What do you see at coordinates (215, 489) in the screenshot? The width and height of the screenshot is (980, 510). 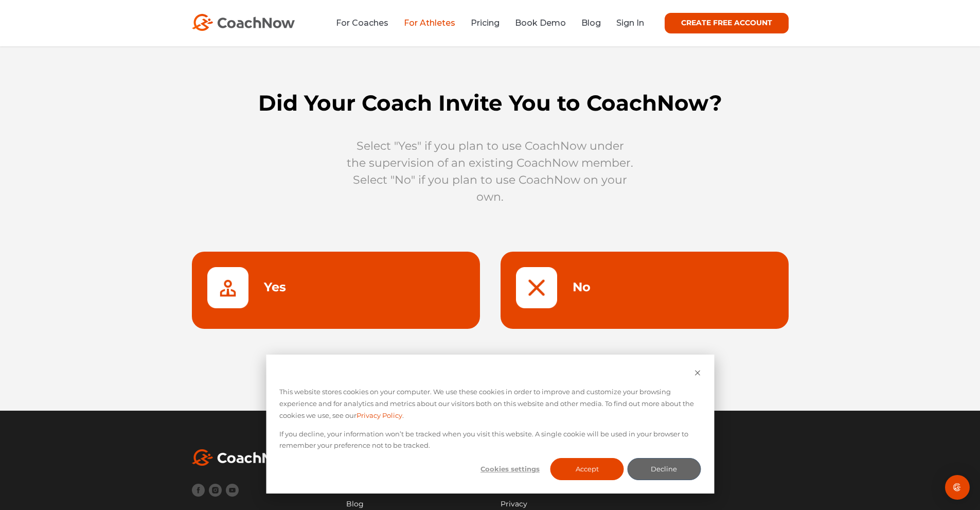 I see `img: Instagram` at bounding box center [215, 489].